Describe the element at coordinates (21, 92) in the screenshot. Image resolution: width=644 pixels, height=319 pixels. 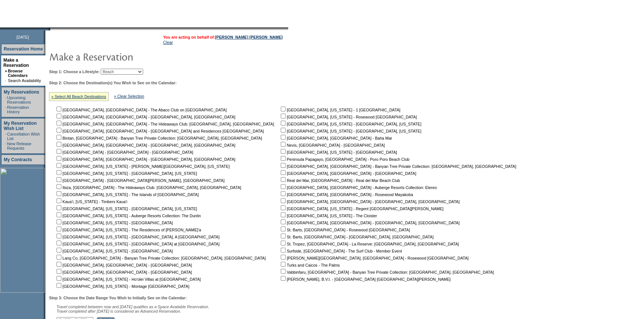
I see `a: My Reservations` at that location.